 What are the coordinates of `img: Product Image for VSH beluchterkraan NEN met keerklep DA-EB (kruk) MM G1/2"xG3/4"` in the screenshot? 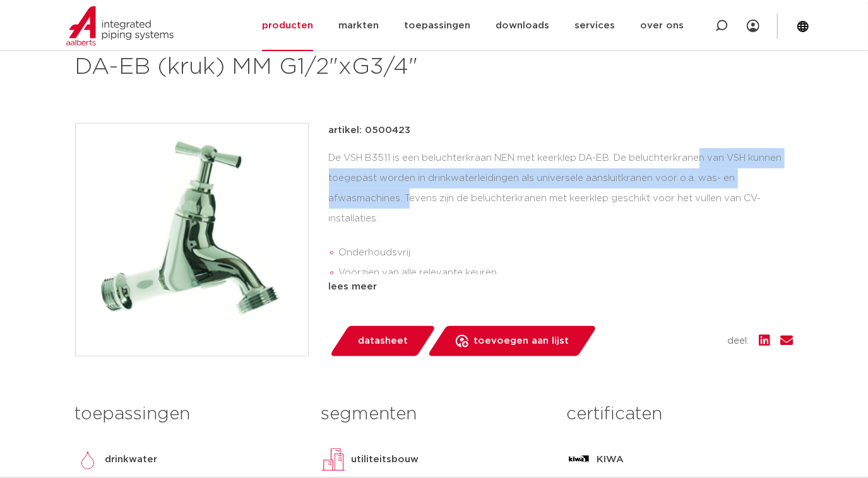 It's located at (192, 240).